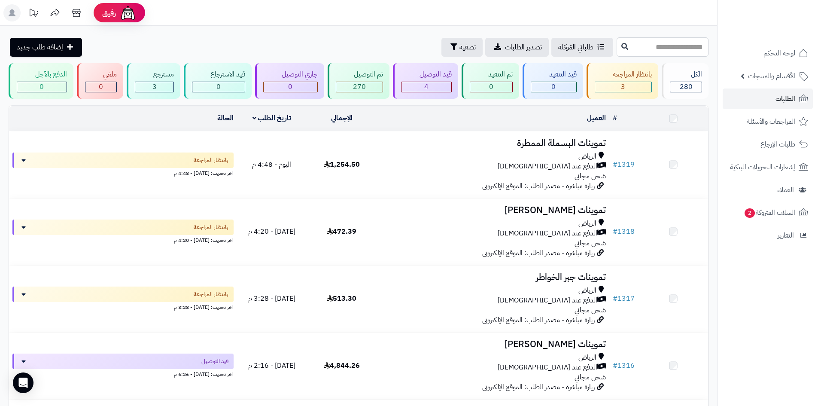 The image size is (818, 406). I want to click on span: قيد التوصيل, so click(215, 361).